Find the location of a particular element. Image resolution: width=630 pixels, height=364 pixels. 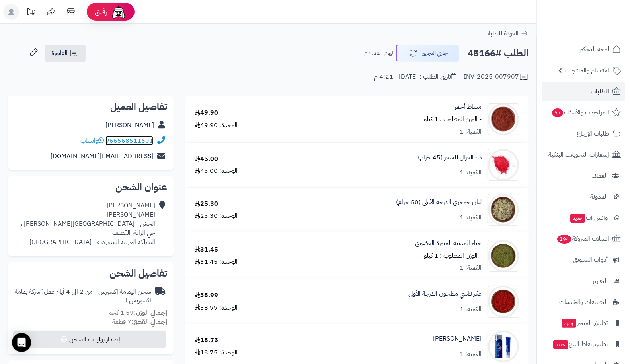

a: السلات المتروكة194 is located at coordinates (583, 239).